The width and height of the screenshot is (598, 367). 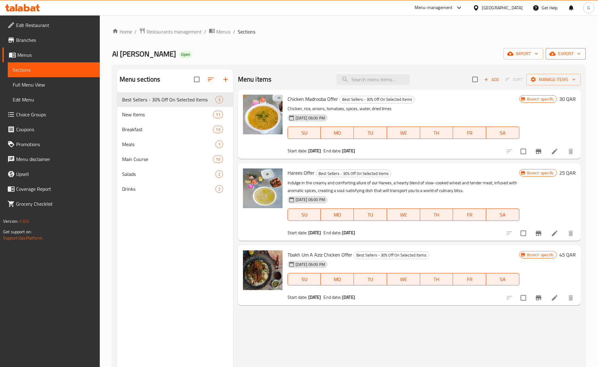 I want to click on span: Menus, so click(x=224, y=32).